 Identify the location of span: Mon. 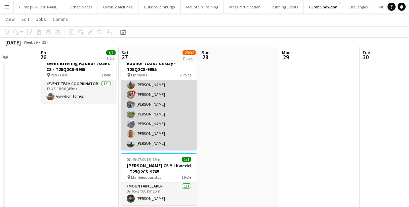
(287, 52).